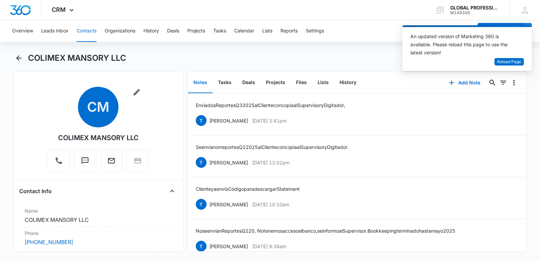  What do you see at coordinates (59, 161) in the screenshot?
I see `button: Call` at bounding box center [59, 161].